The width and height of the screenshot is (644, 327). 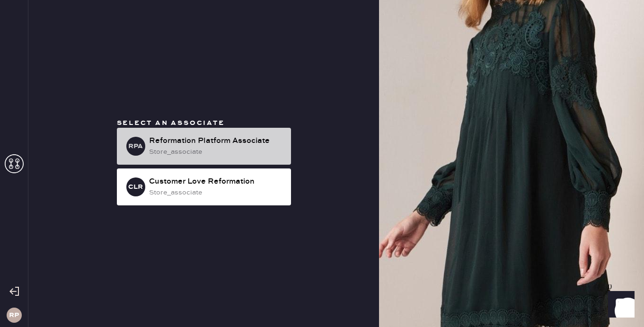 What do you see at coordinates (171, 123) in the screenshot?
I see `span: Select an associate` at bounding box center [171, 123].